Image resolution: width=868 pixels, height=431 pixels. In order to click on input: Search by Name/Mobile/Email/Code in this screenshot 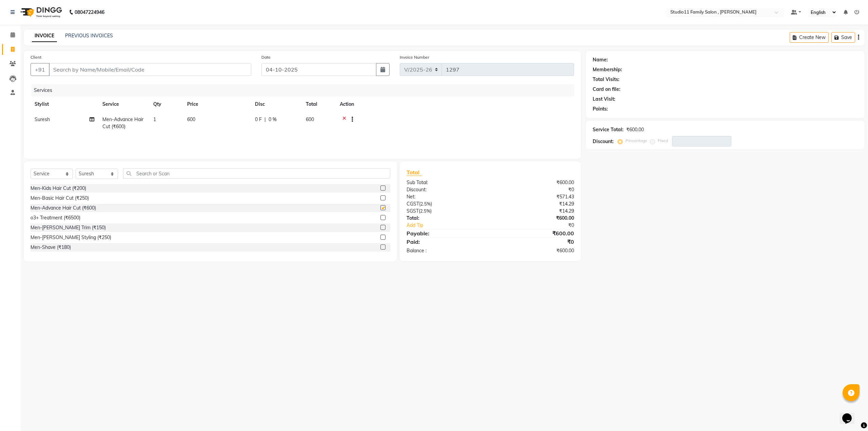, I will do `click(150, 69)`.